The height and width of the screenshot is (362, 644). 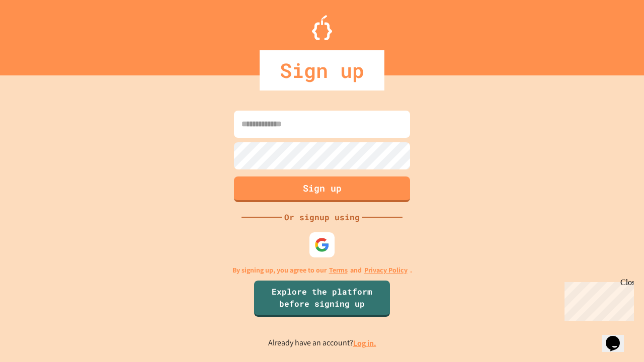 I want to click on img: google-icon.svg, so click(x=322, y=245).